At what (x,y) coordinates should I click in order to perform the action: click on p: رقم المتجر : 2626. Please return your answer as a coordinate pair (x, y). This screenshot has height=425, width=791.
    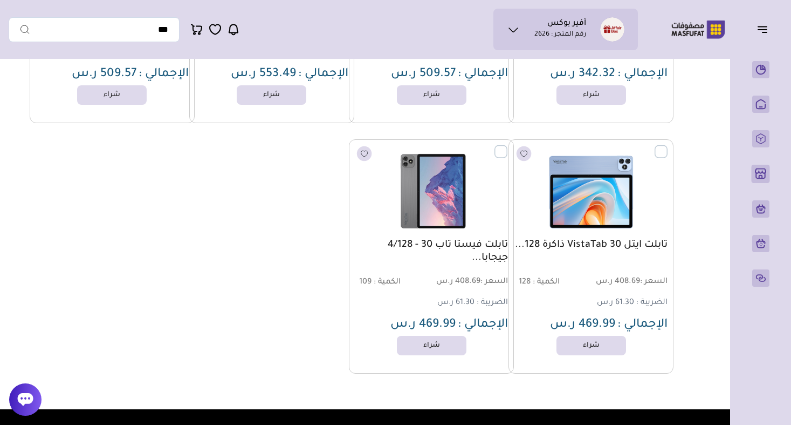
    Looking at the image, I should click on (560, 35).